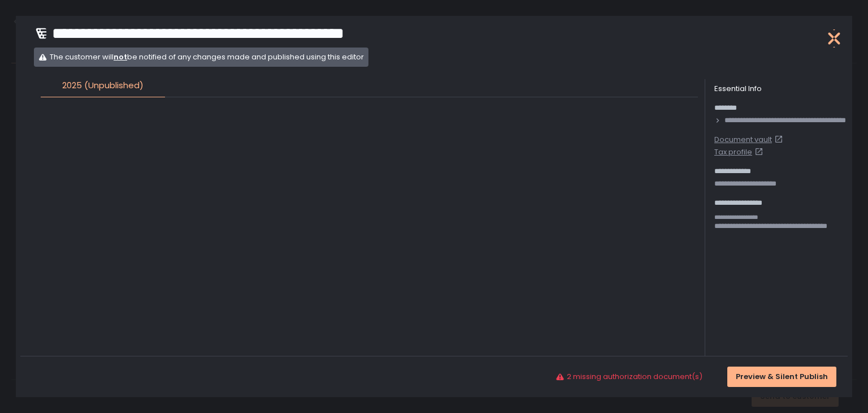  What do you see at coordinates (778, 152) in the screenshot?
I see `a: Tax profile` at bounding box center [778, 152].